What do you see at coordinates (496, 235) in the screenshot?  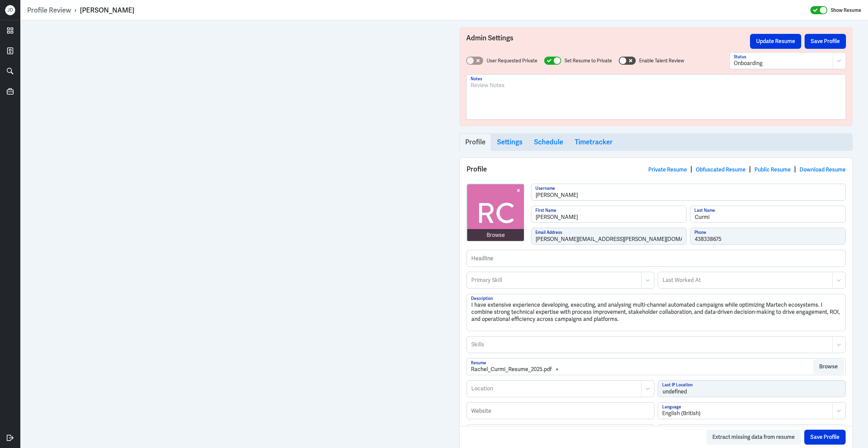 I see `div: Browse` at bounding box center [496, 235].